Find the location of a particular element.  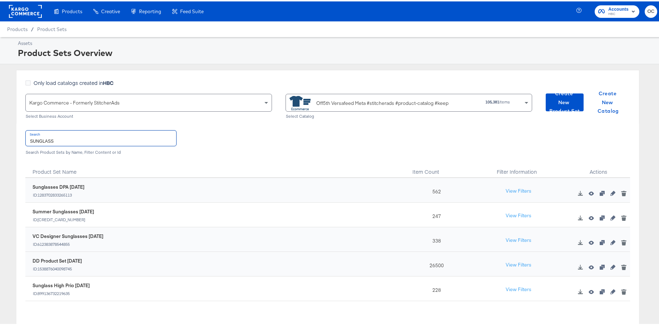

div: 228 is located at coordinates (435, 288).